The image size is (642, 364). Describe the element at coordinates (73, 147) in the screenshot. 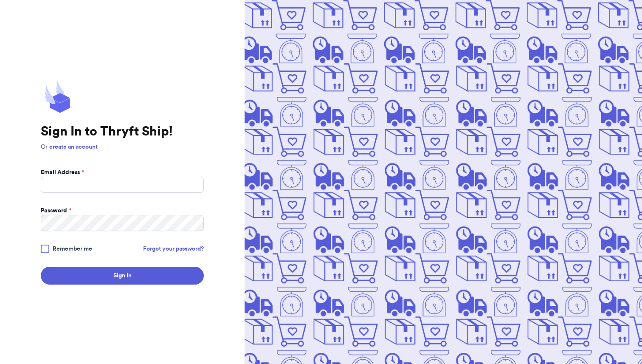

I see `a: create an account` at that location.